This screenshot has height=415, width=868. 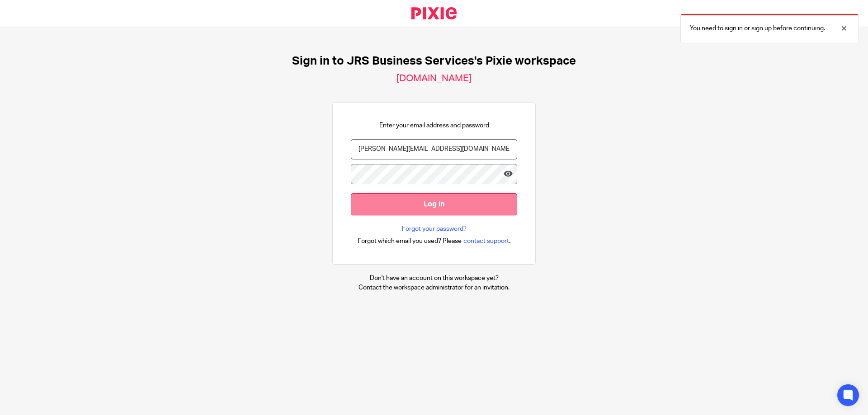 What do you see at coordinates (434, 278) in the screenshot?
I see `p: Don't have an account on this workspace yet?` at bounding box center [434, 278].